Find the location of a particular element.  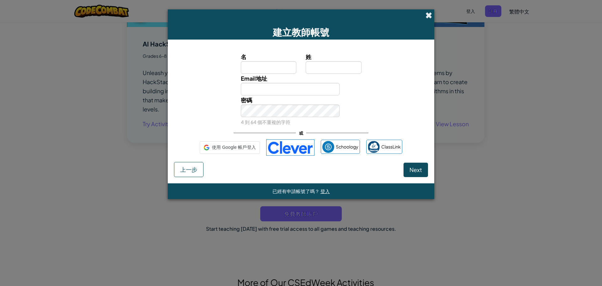

span: 名 is located at coordinates (244, 56).